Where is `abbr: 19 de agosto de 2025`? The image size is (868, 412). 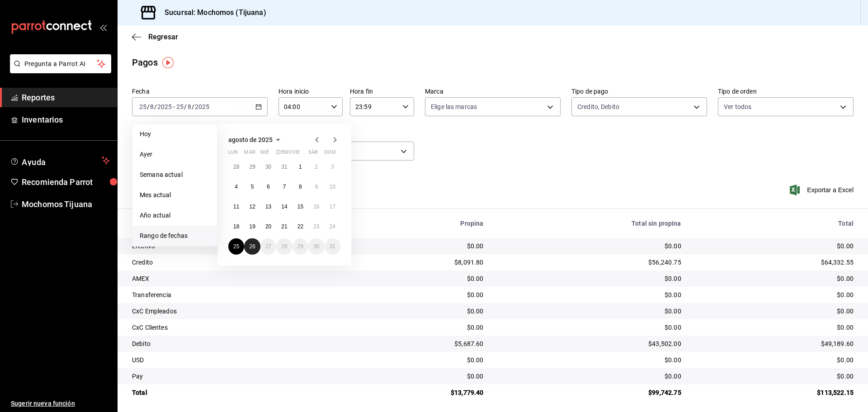 abbr: 19 de agosto de 2025 is located at coordinates (252, 227).